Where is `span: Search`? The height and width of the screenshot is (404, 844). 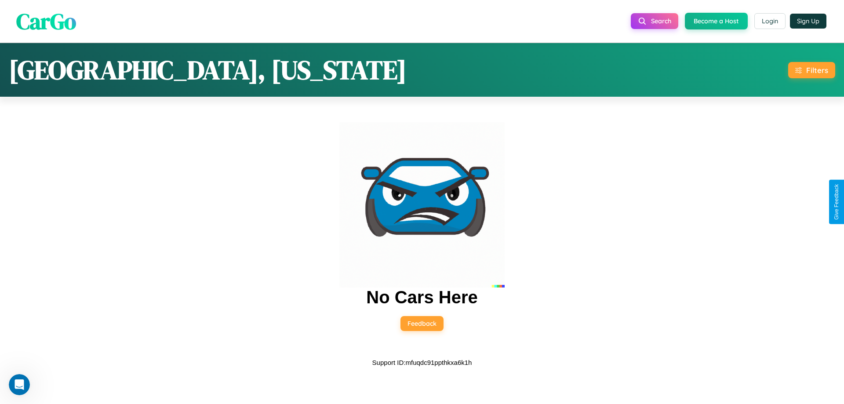 span: Search is located at coordinates (661, 21).